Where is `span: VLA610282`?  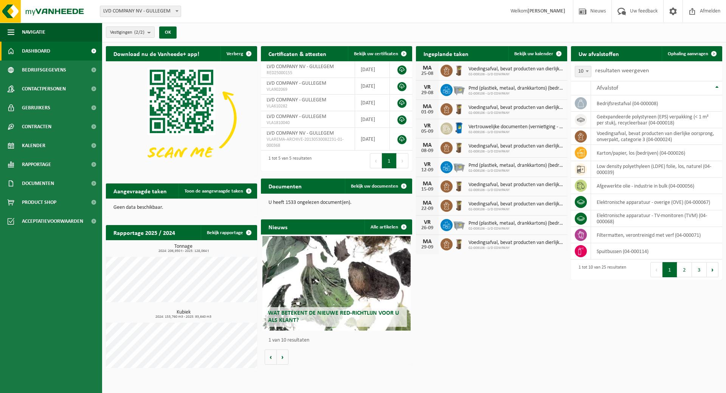
span: VLA610282 is located at coordinates (308, 106).